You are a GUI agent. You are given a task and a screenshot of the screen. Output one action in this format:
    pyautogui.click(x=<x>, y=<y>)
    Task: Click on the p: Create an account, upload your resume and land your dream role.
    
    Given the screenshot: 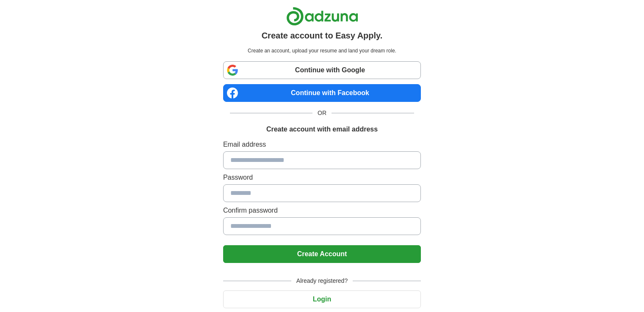 What is the action you would take?
    pyautogui.click(x=322, y=51)
    